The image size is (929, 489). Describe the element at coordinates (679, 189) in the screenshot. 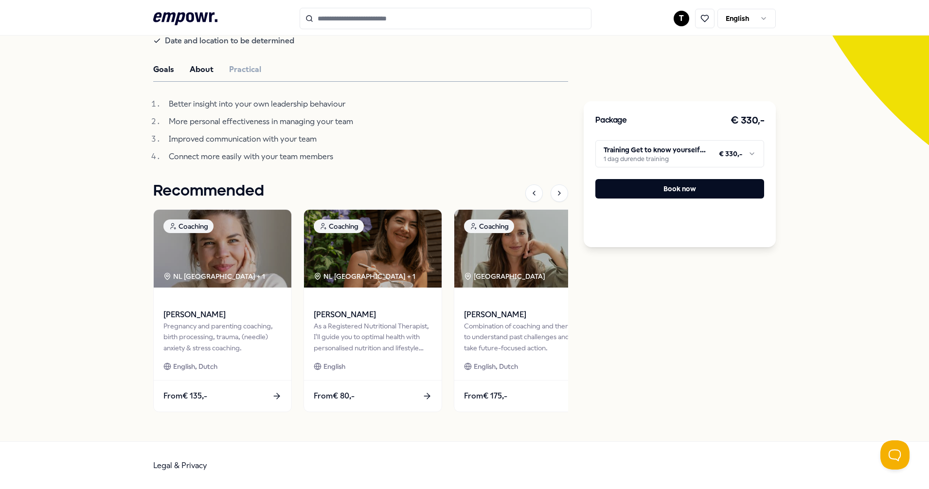

I see `button: Book now` at that location.